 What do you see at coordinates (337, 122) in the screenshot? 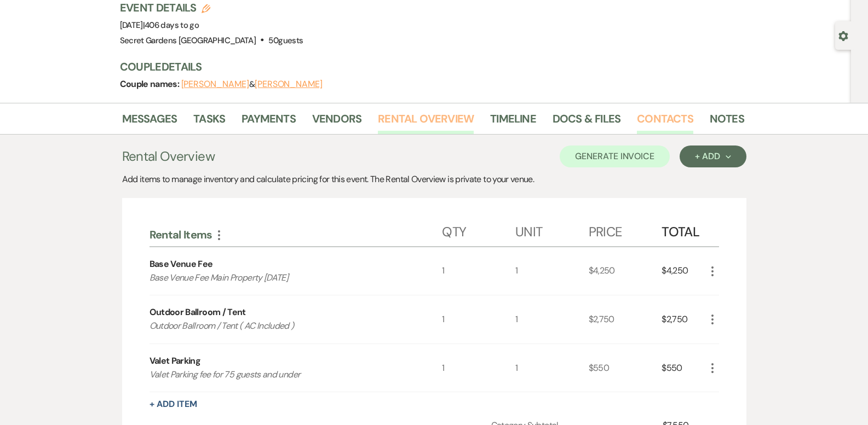
I see `a: Vendors` at bounding box center [337, 122].